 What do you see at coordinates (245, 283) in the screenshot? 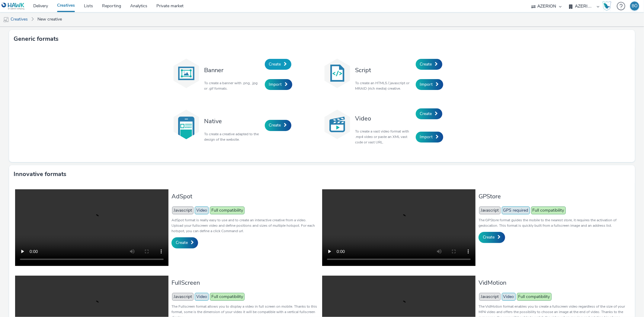
I see `h3: FullScreen` at bounding box center [245, 283].